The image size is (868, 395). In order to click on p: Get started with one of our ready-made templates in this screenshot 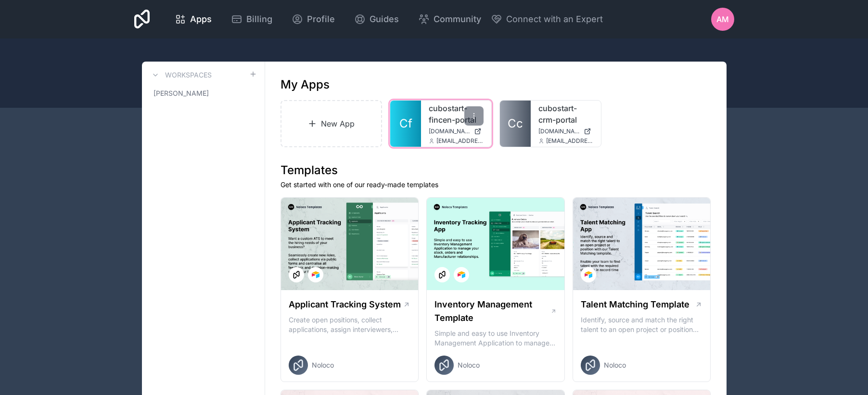, I will do `click(496, 185)`.